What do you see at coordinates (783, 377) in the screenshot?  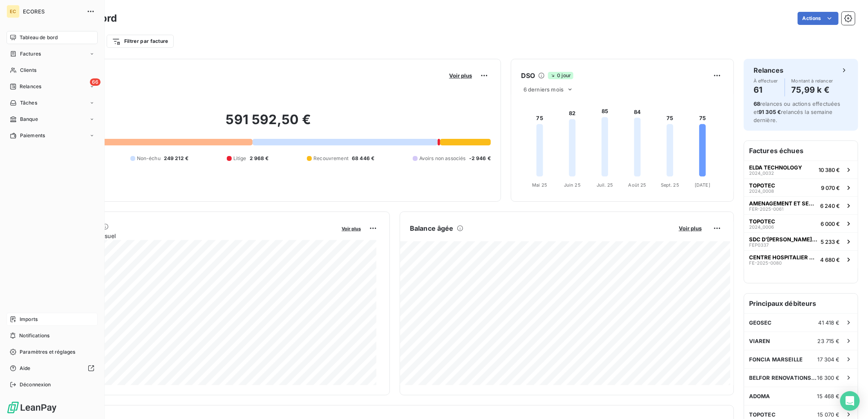 I see `span: BELFOR RENOVATIONS SOLUTIONS BRS` at bounding box center [783, 377].